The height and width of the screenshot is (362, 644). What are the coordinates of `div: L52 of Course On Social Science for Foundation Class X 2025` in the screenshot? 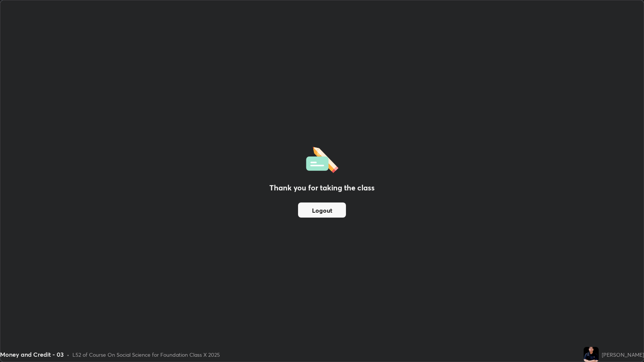 It's located at (146, 354).